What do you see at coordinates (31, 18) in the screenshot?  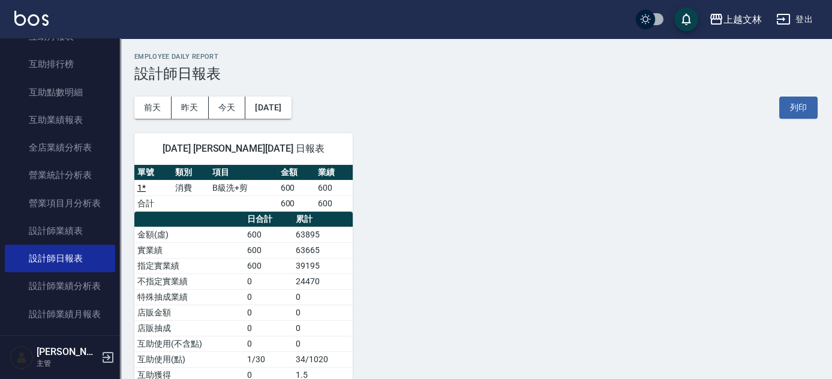 I see `img: Logo` at bounding box center [31, 18].